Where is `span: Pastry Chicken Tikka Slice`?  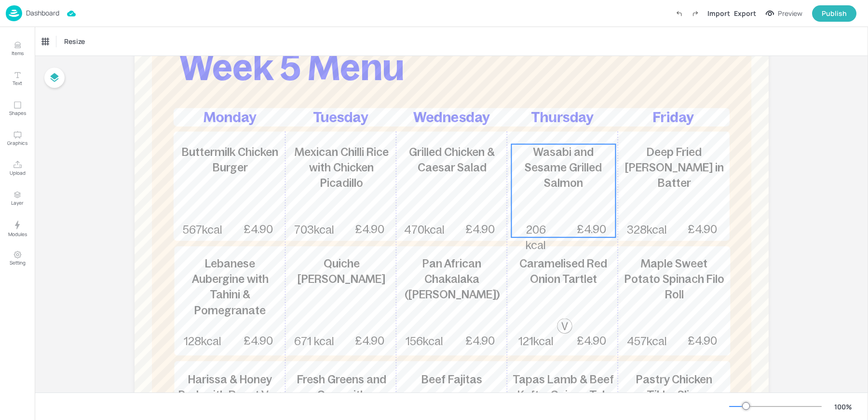
span: Pastry Chicken Tikka Slice is located at coordinates (674, 387).